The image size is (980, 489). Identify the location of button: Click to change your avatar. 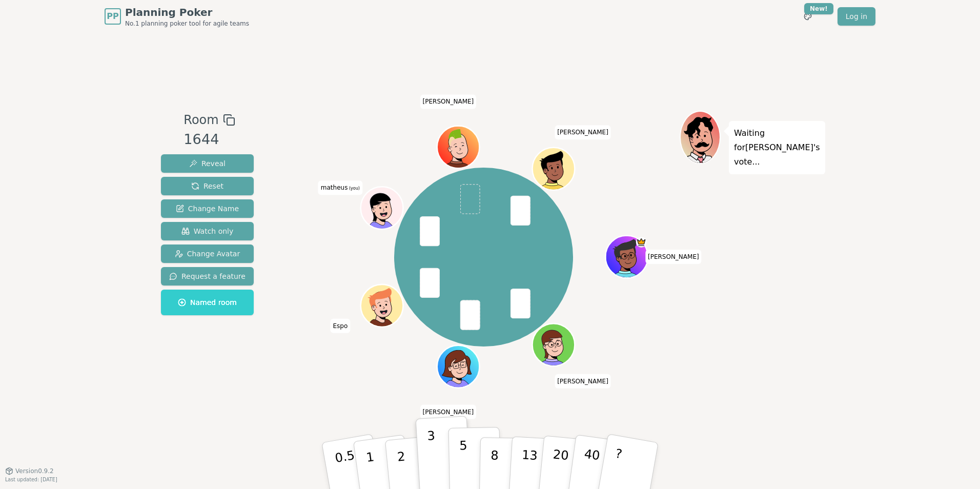
(382, 208).